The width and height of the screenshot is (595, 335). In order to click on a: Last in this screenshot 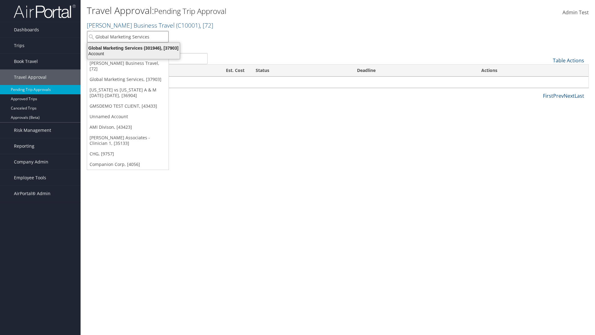, I will do `click(579, 96)`.